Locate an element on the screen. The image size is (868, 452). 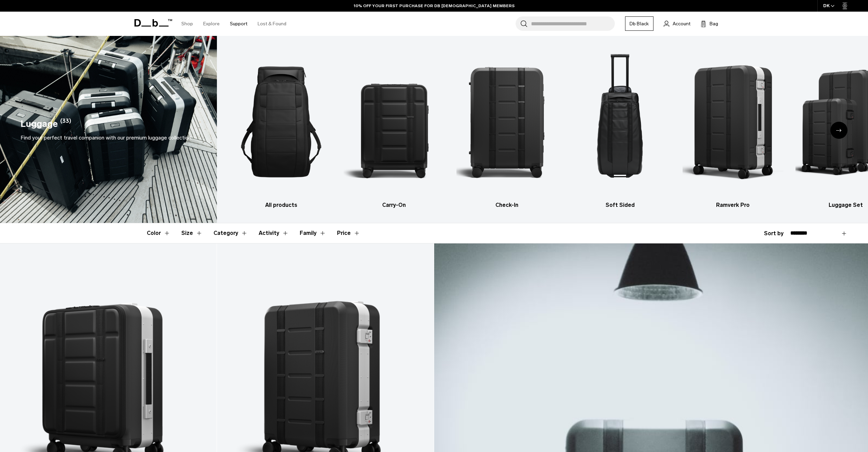
a: Db All products is located at coordinates (281, 128).